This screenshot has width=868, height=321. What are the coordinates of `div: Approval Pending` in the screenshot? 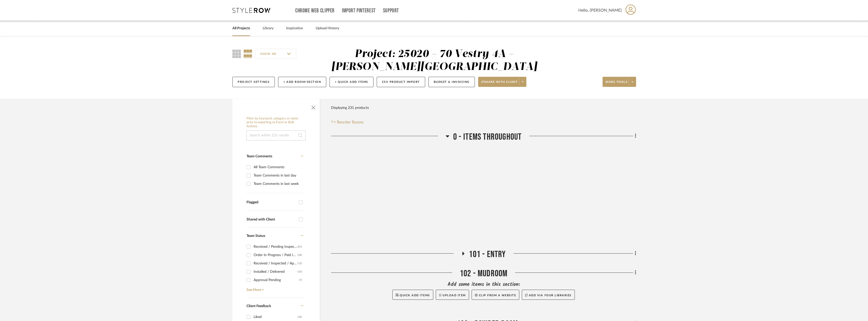 It's located at (276, 280).